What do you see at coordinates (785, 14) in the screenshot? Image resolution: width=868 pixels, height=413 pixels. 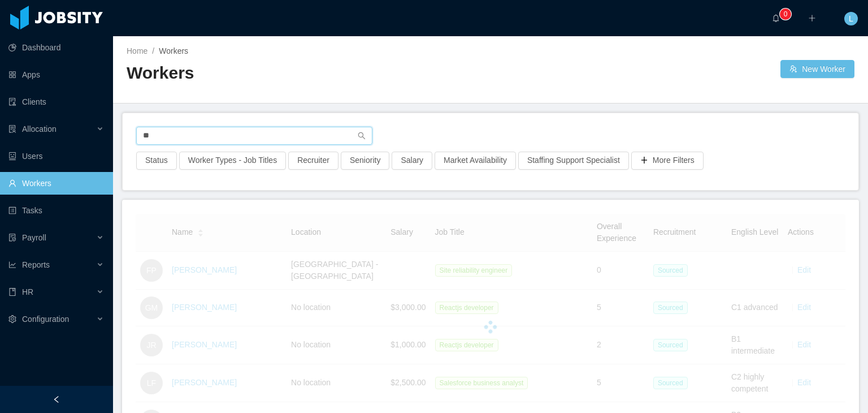 I see `sup: 0` at bounding box center [785, 14].